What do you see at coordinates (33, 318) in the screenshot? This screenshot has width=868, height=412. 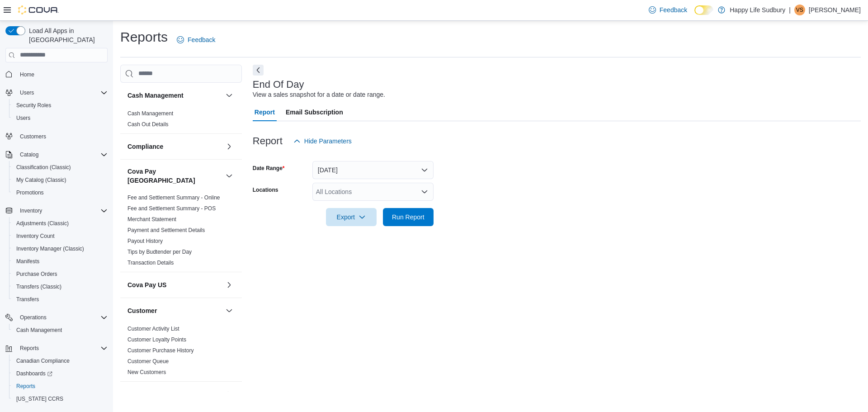 I see `button: Operations` at bounding box center [33, 318].